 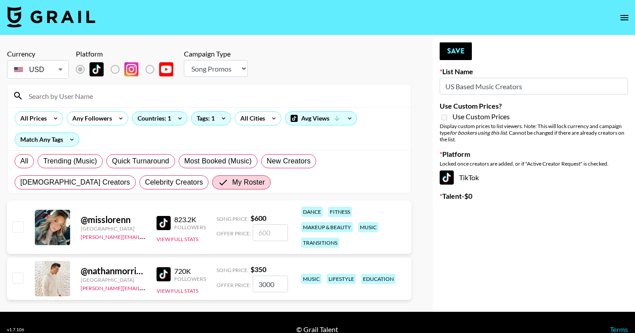 I want to click on div: fitness, so click(x=340, y=211).